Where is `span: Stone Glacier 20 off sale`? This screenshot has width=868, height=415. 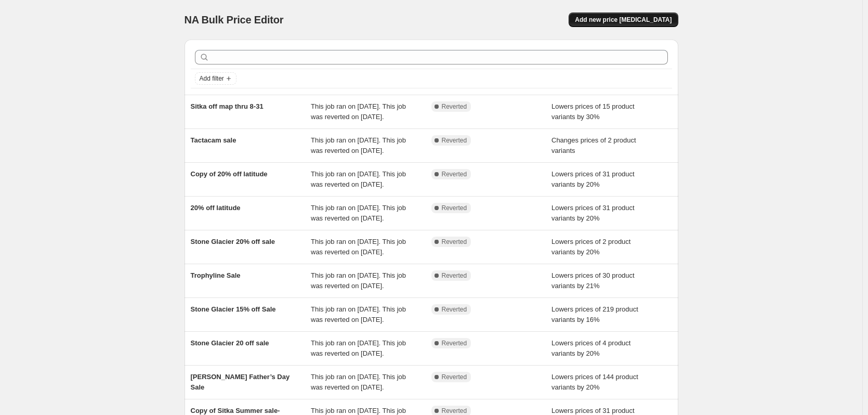
span: Stone Glacier 20 off sale is located at coordinates (230, 343).